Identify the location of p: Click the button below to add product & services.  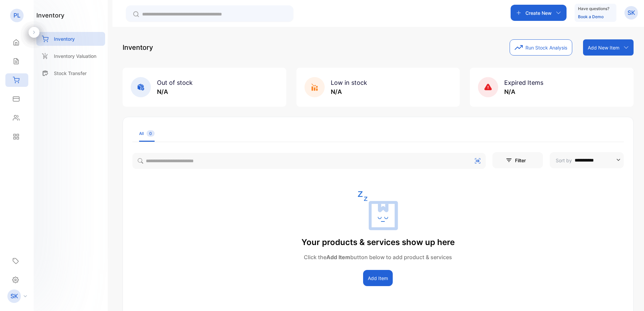
(378, 257).